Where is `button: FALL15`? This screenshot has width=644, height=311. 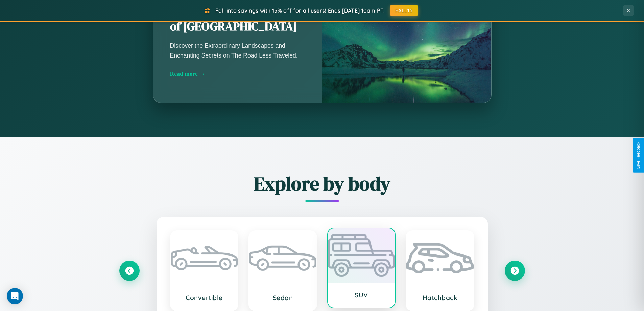 button: FALL15 is located at coordinates (404, 10).